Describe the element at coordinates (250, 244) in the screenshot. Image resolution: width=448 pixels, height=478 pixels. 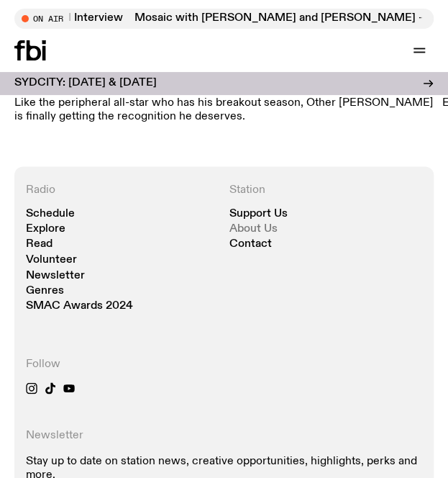
I see `a: Contact` at that location.